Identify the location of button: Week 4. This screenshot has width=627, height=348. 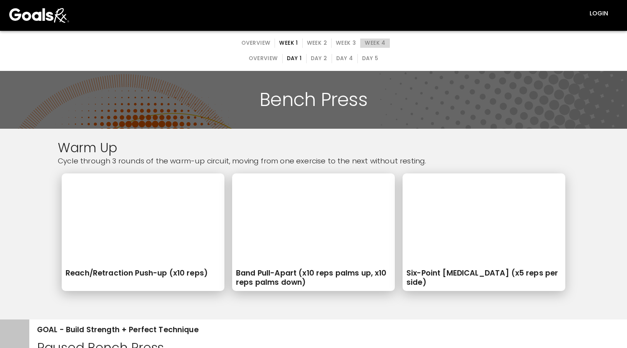
(375, 43).